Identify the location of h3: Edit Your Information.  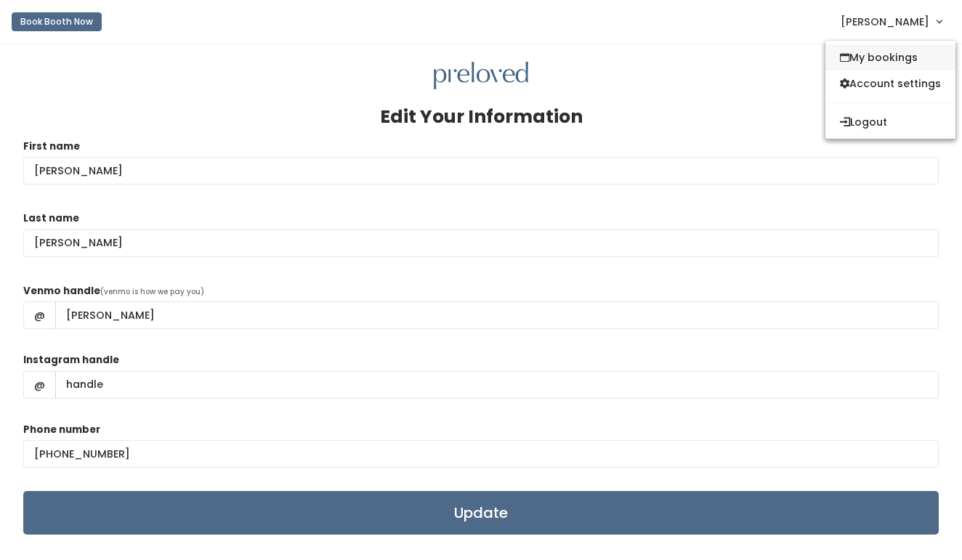
(481, 117).